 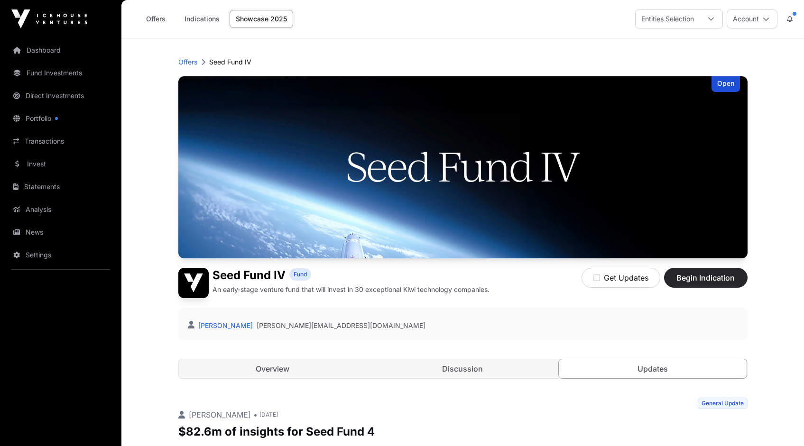 What do you see at coordinates (61, 96) in the screenshot?
I see `a: Direct Investments` at bounding box center [61, 96].